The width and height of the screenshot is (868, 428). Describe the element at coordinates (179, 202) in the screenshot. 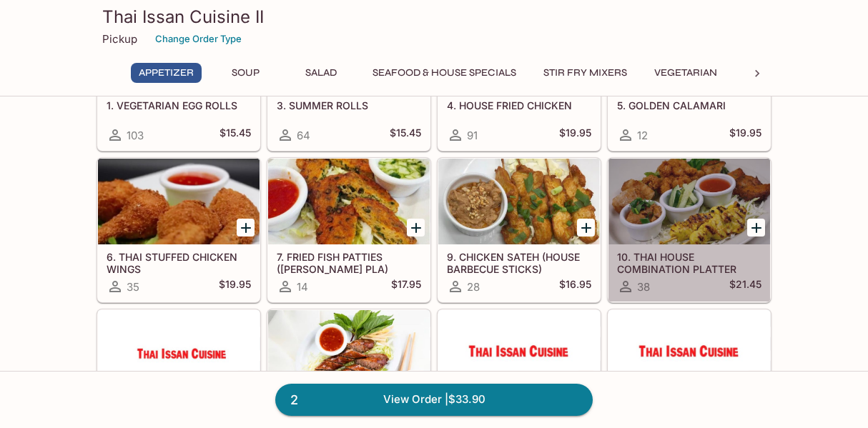

I see `div: 6. THAI STUFFED CHICKEN WINGS` at that location.